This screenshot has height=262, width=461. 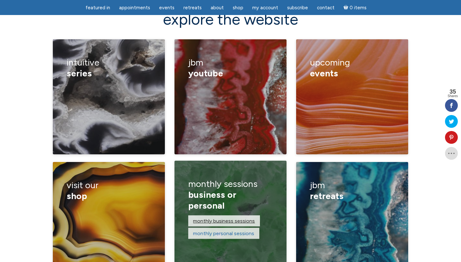 What do you see at coordinates (79, 73) in the screenshot?
I see `span: series` at bounding box center [79, 73].